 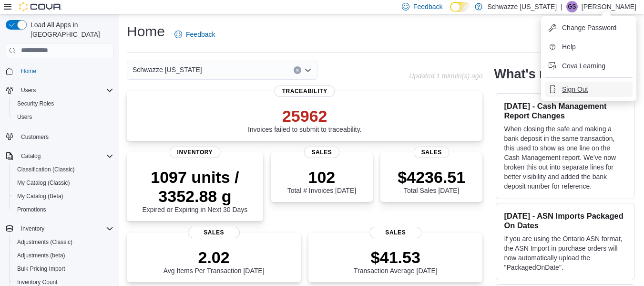 I want to click on button: Help, so click(x=589, y=47).